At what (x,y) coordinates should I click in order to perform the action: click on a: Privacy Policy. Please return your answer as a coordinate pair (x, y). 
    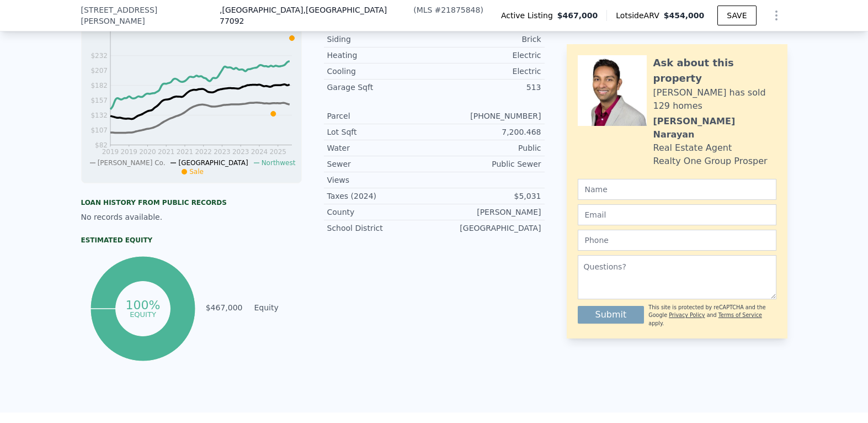
    Looking at the image, I should click on (687, 315).